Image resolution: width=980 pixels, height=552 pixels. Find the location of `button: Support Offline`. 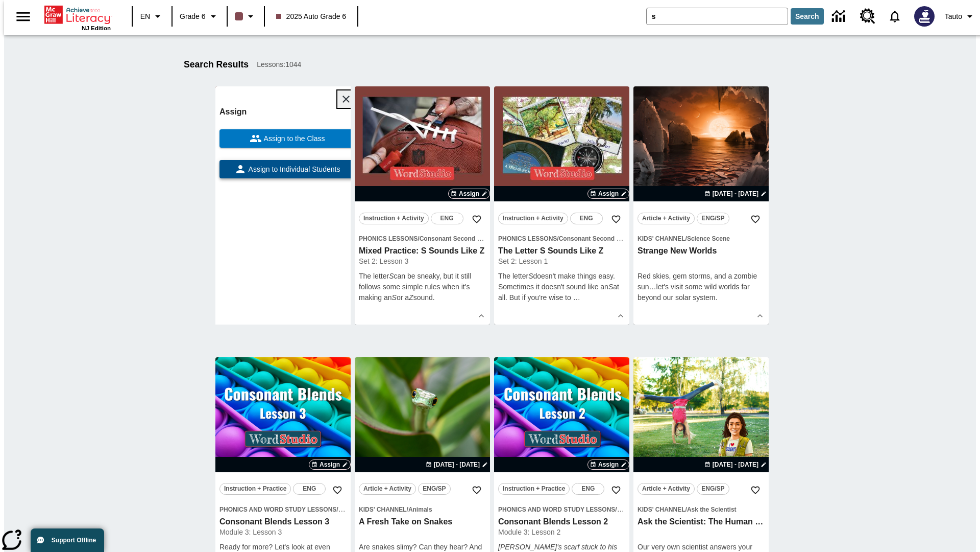

button: Support Offline is located at coordinates (68, 540).